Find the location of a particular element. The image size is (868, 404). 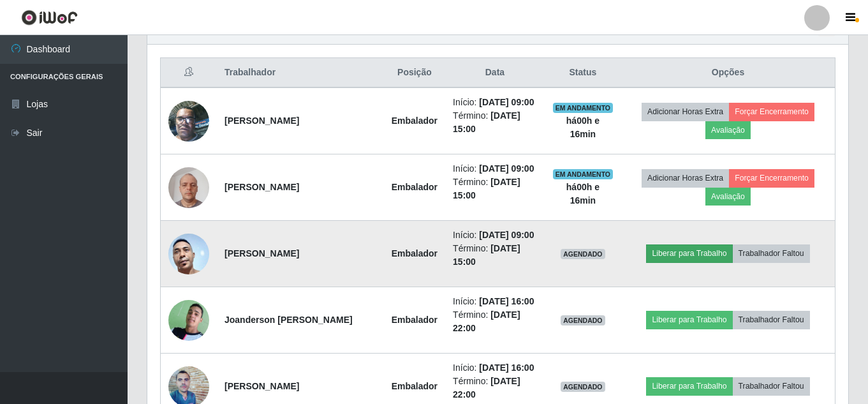

img: CoreUI Logo is located at coordinates (49, 17).